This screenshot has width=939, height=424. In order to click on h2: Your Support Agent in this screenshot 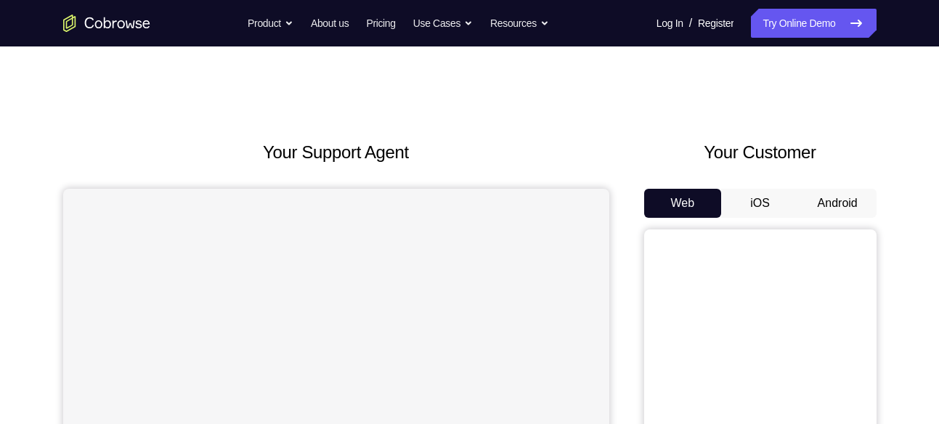, I will do `click(336, 152)`.